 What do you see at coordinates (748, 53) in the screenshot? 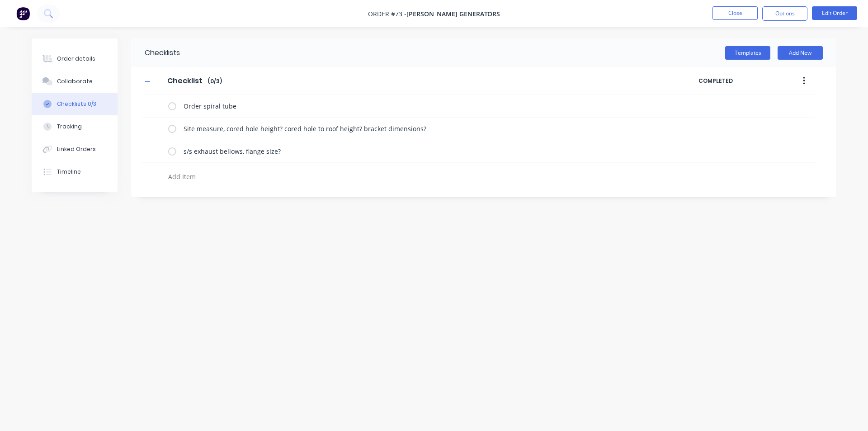
I see `button: Templates` at bounding box center [748, 53].